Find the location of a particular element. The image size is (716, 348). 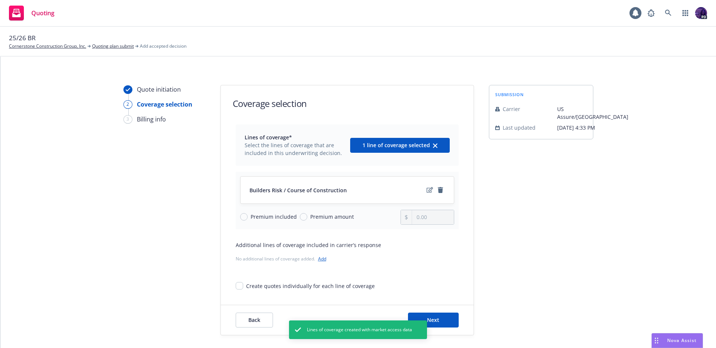

span: Select the lines of coverage that are included in this underwriting decision. is located at coordinates (295, 149).